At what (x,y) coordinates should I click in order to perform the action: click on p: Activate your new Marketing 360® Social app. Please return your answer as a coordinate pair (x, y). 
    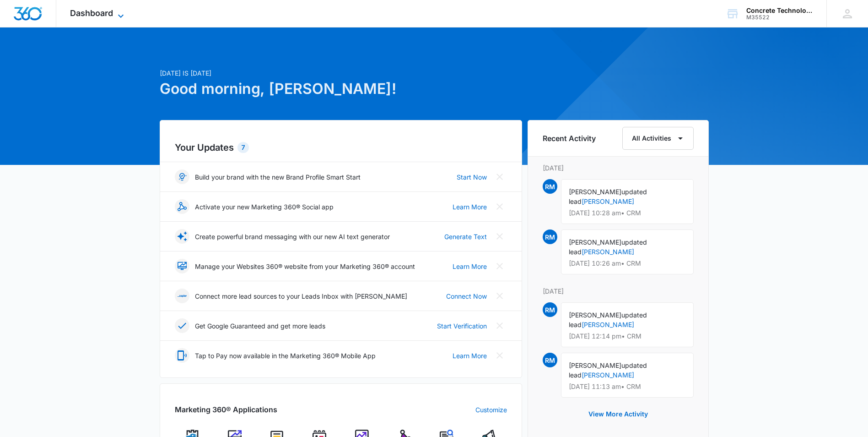
    Looking at the image, I should click on (265, 206).